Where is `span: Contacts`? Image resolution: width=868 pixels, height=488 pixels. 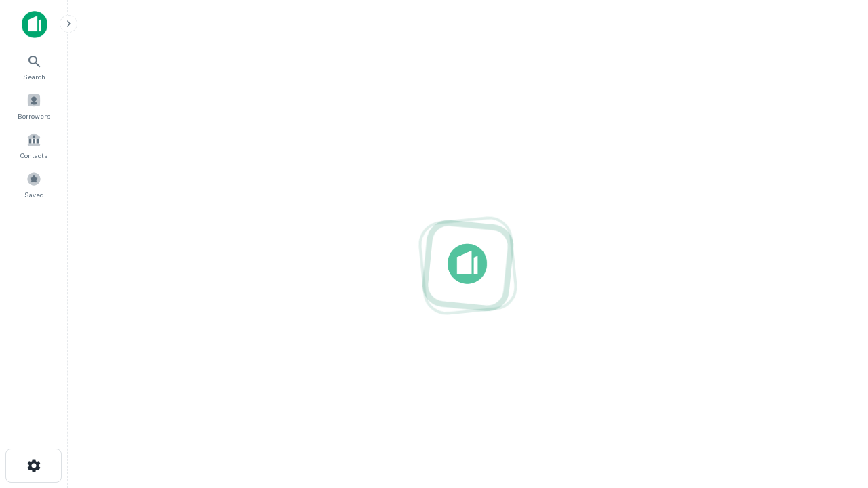
span: Contacts is located at coordinates (34, 155).